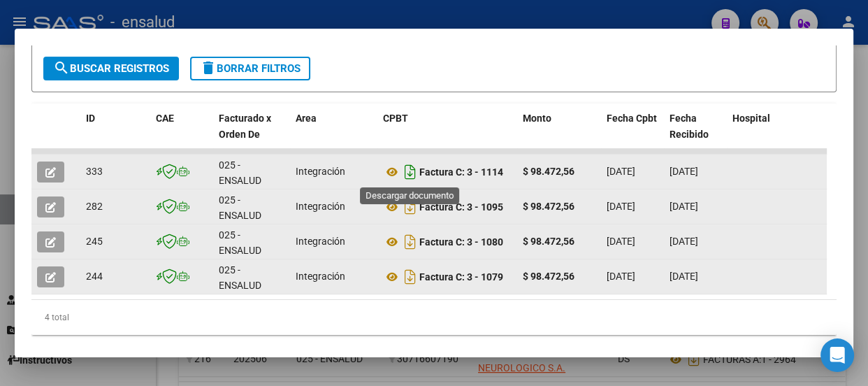  What do you see at coordinates (690, 126) in the screenshot?
I see `span: Fecha Recibido` at bounding box center [690, 126].